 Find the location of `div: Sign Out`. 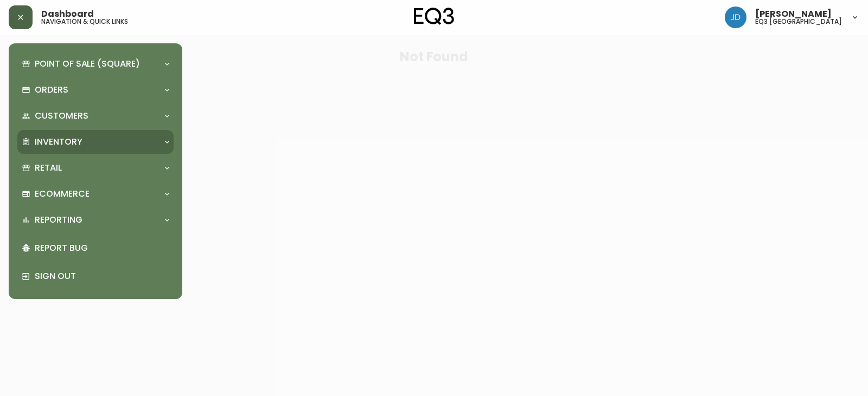

div: Sign Out is located at coordinates (96, 277).